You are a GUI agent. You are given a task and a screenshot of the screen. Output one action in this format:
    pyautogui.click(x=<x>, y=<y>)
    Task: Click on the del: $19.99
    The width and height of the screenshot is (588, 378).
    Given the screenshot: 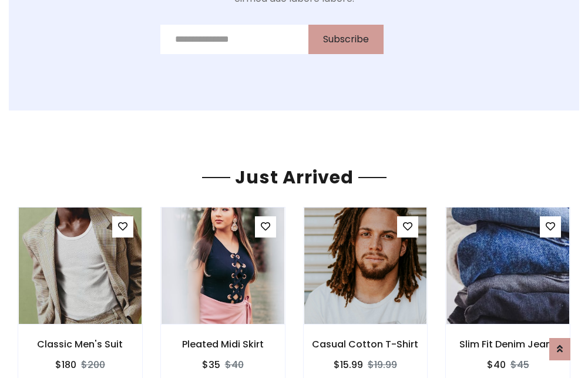 What is the action you would take?
    pyautogui.click(x=383, y=364)
    